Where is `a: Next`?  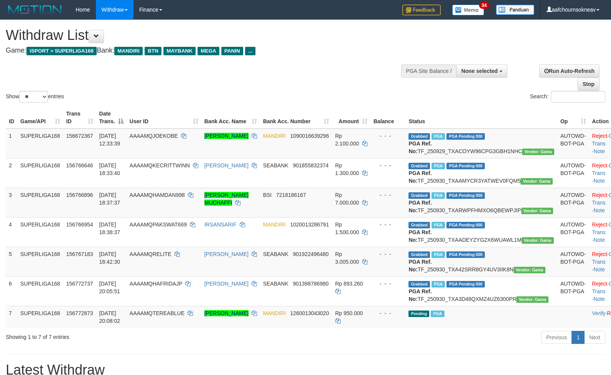 a: Next is located at coordinates (594, 337).